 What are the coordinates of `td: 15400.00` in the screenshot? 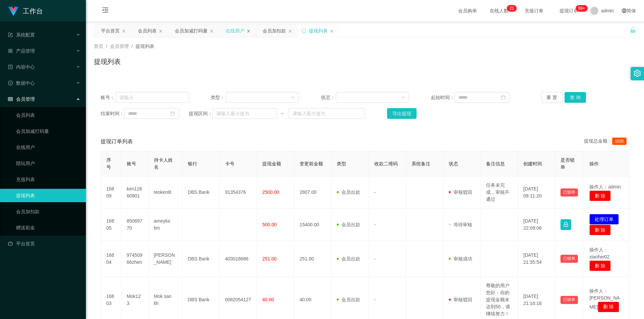 It's located at (313, 225).